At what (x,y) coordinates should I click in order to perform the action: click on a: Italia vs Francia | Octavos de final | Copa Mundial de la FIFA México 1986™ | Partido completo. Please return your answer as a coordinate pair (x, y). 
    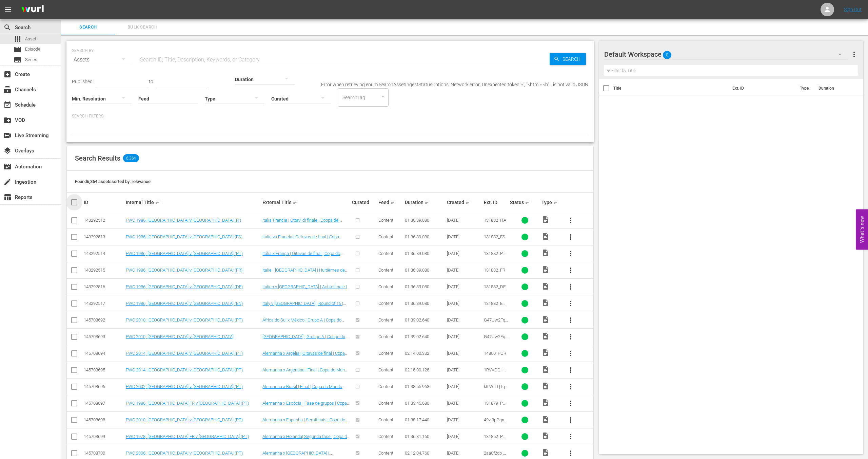
    Looking at the image, I should click on (302, 242).